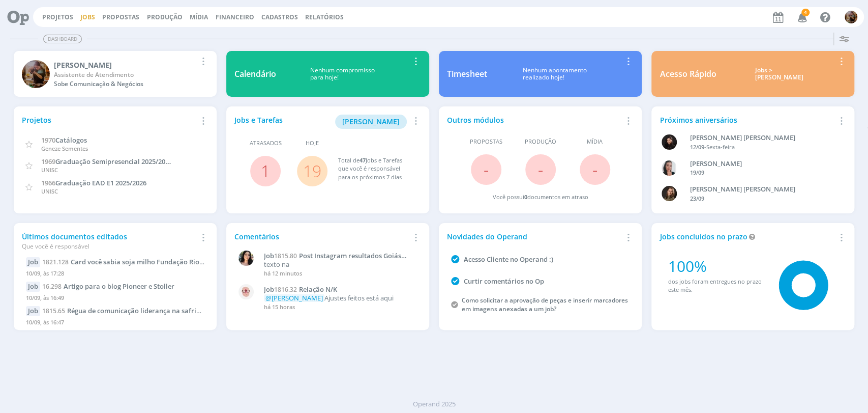 This screenshot has height=413, width=868. I want to click on a: Mídia, so click(198, 16).